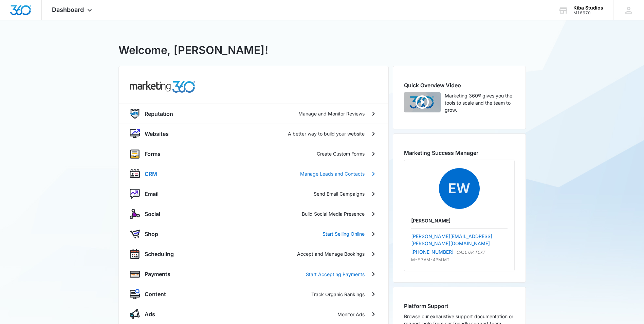 The width and height of the screenshot is (644, 324). What do you see at coordinates (480, 103) in the screenshot?
I see `p: Marketing 360® gives you the tools to scale and the team to grow.` at bounding box center [480, 103].